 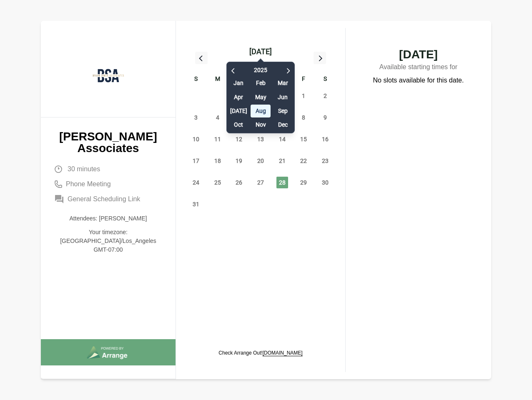 What do you see at coordinates (303, 182) in the screenshot?
I see `span: Friday, August 29, 2025` at bounding box center [303, 182].